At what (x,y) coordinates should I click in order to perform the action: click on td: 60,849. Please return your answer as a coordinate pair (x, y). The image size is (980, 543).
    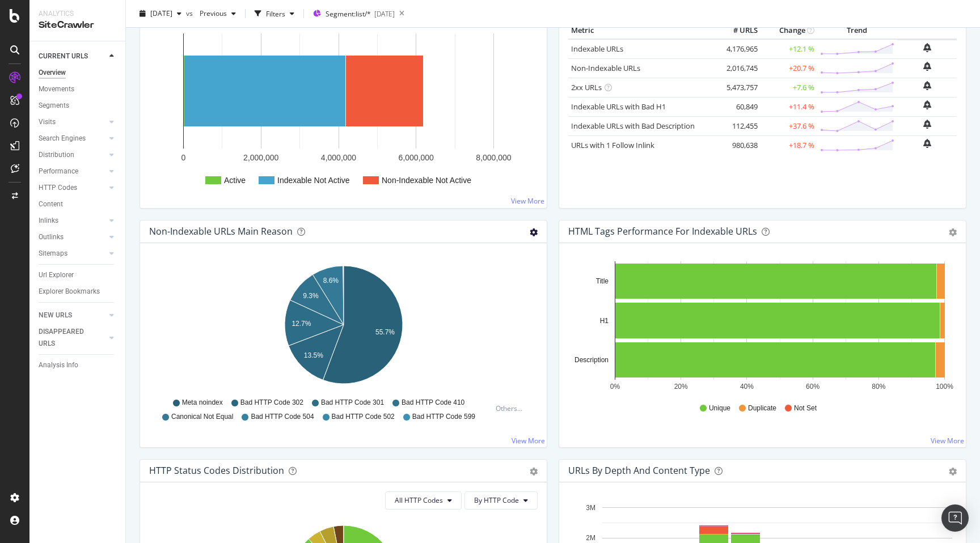
    Looking at the image, I should click on (737, 107).